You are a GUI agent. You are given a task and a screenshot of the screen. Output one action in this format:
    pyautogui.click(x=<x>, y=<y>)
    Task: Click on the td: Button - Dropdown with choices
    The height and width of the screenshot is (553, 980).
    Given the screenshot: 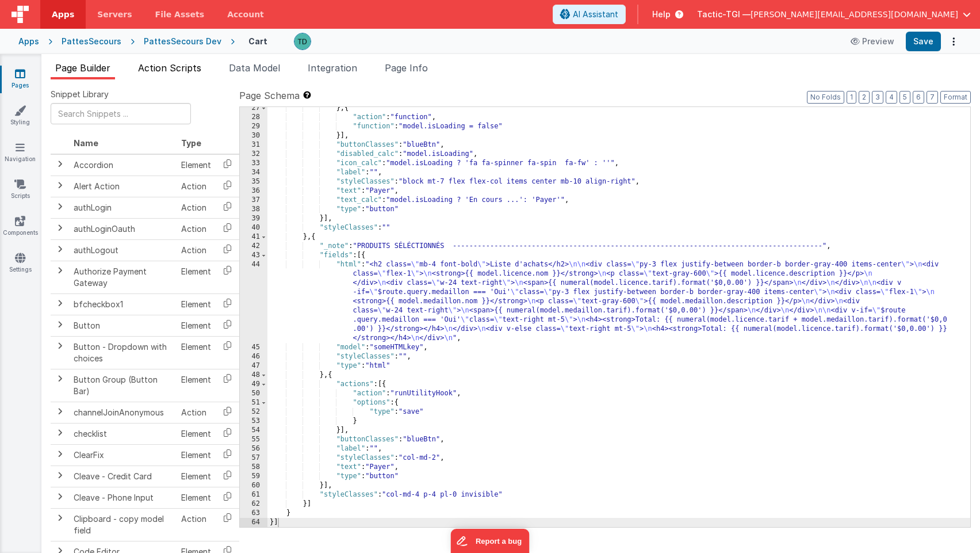 What is the action you would take?
    pyautogui.click(x=122, y=352)
    